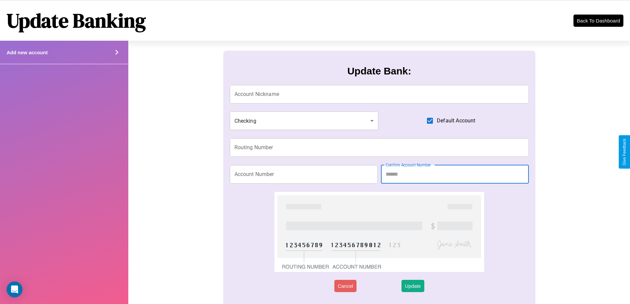 Image resolution: width=630 pixels, height=304 pixels. Describe the element at coordinates (379, 232) in the screenshot. I see `img: check` at that location.